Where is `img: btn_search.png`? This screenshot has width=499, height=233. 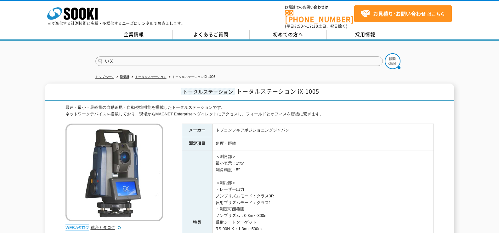 img: btn_search.png is located at coordinates (392, 61).